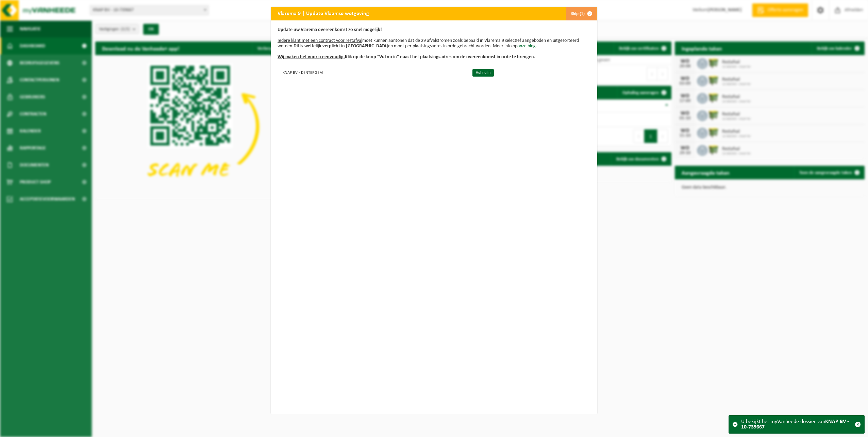  Describe the element at coordinates (581, 14) in the screenshot. I see `button: Skip (1)` at that location.